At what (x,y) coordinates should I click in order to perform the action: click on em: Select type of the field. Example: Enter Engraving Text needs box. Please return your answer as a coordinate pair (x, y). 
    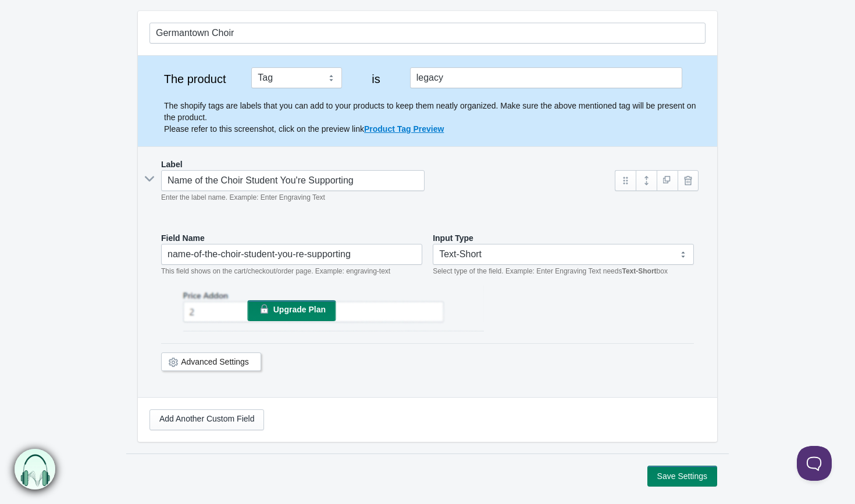
    Looking at the image, I should click on (550, 271).